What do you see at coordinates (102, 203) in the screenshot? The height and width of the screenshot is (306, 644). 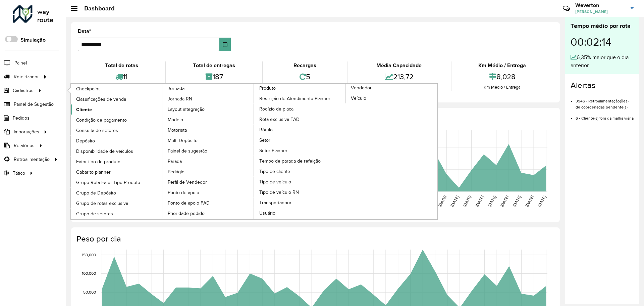 I see `span: Grupo de rotas exclusiva` at bounding box center [102, 203].